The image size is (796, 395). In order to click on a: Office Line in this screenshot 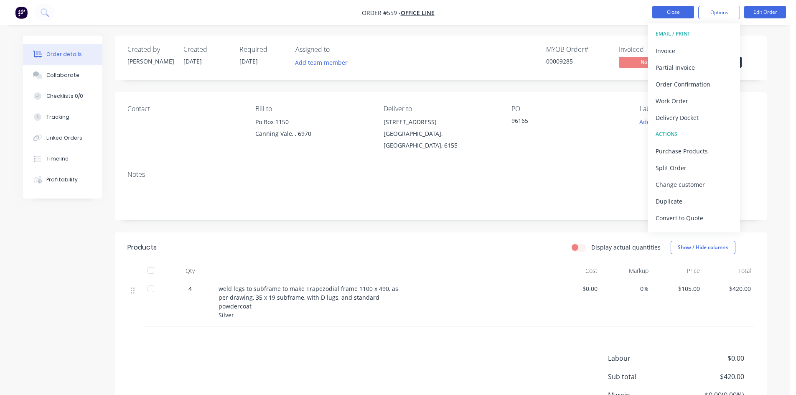, I will do `click(417, 13)`.